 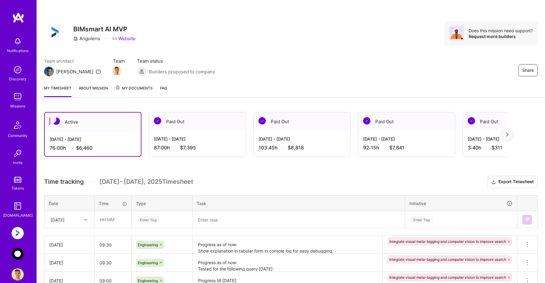 What do you see at coordinates (494, 182) in the screenshot?
I see `i: icon Download` at bounding box center [494, 182].